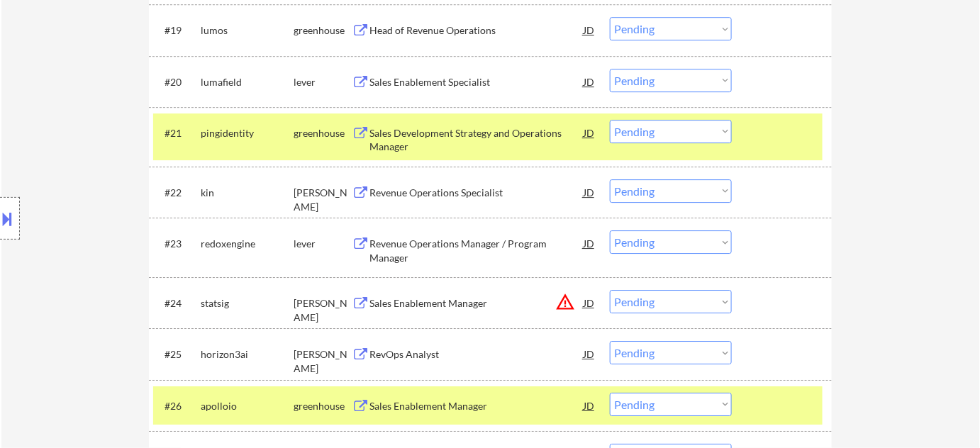  I want to click on button: warning_amber, so click(565, 302).